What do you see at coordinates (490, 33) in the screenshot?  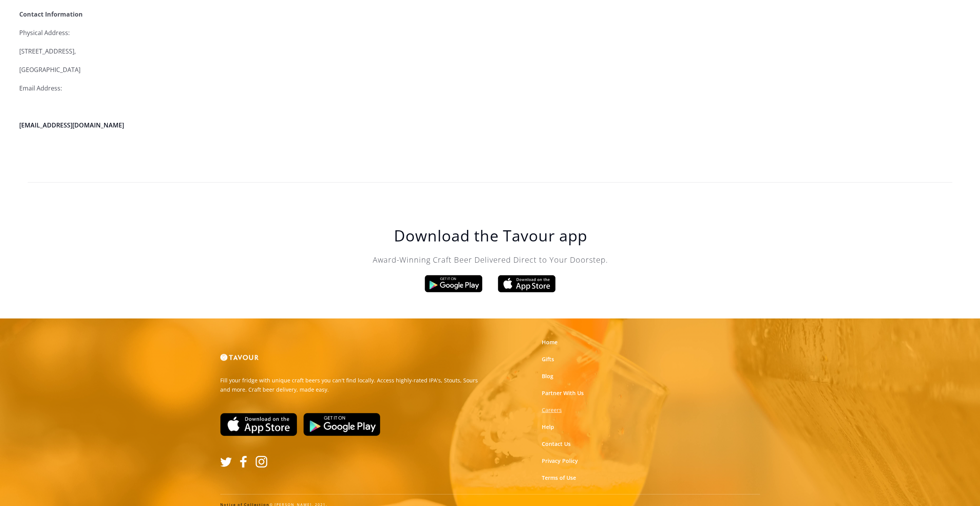 I see `p: Physical Address:` at bounding box center [490, 33].